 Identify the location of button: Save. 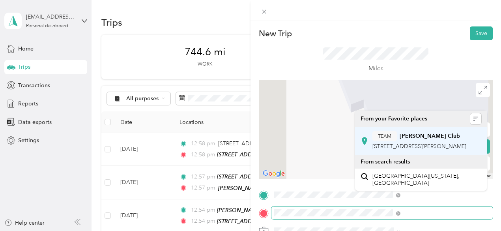
(481, 33).